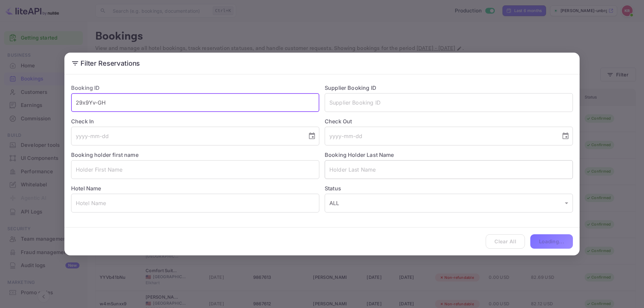  Describe the element at coordinates (351, 88) in the screenshot. I see `label: Supplier Booking ID` at that location.